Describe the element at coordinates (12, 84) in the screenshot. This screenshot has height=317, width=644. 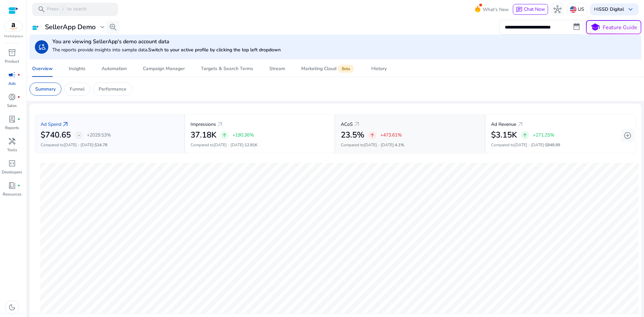
I see `p: Ads` at that location.